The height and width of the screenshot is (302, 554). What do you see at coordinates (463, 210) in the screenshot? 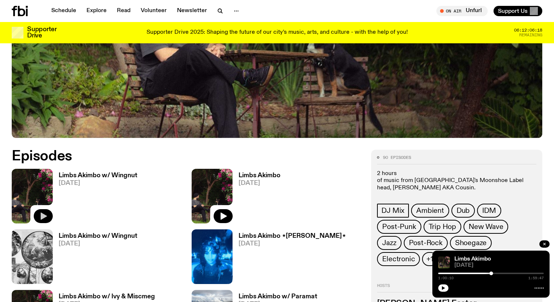
I see `a: Dub` at bounding box center [463, 210].